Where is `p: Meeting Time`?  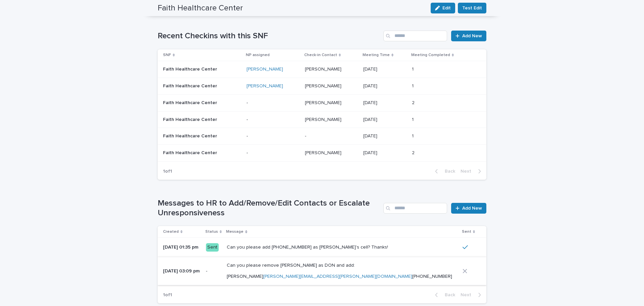 p: Meeting Time is located at coordinates (376, 55).